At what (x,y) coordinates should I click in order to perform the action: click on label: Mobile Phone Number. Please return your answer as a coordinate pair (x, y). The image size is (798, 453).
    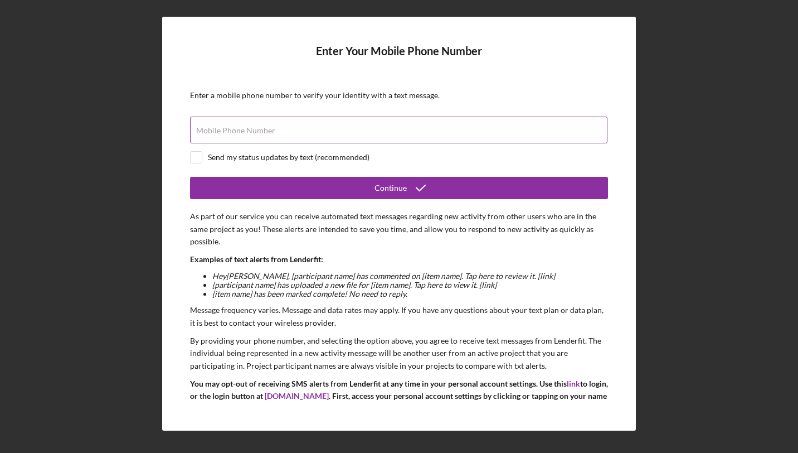
    Looking at the image, I should click on (236, 130).